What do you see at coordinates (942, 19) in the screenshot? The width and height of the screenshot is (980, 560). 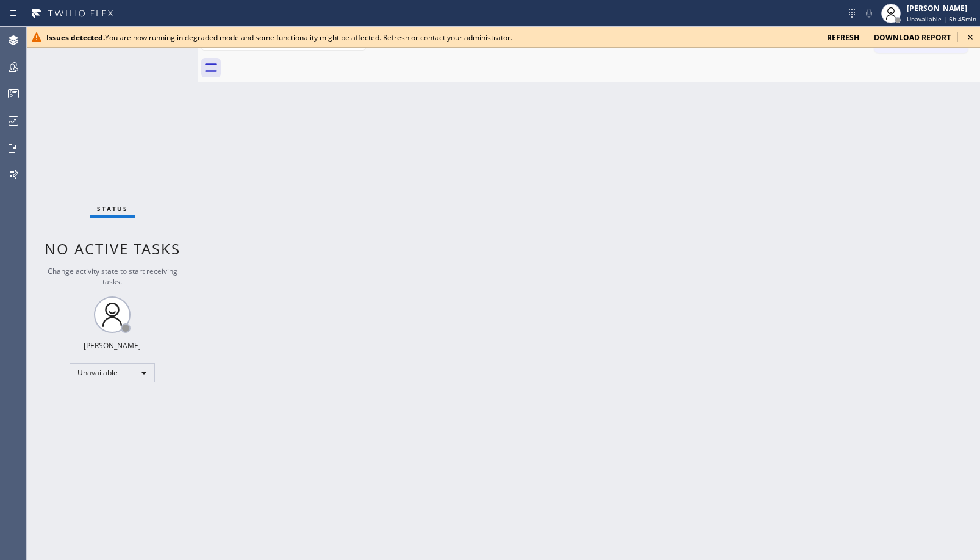 I see `span: Unavailable | 5h 45min` at bounding box center [942, 19].